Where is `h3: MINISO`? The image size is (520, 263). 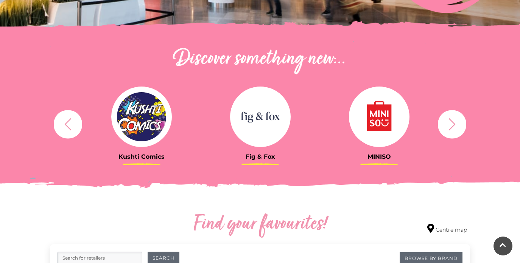 h3: MINISO is located at coordinates (379, 157).